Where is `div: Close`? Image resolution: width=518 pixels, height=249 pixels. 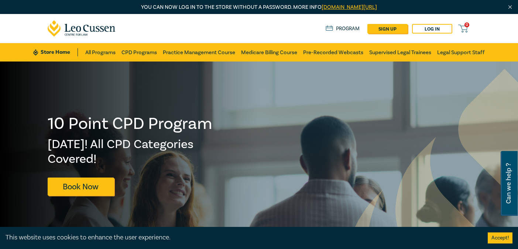 div: Close is located at coordinates (509, 7).